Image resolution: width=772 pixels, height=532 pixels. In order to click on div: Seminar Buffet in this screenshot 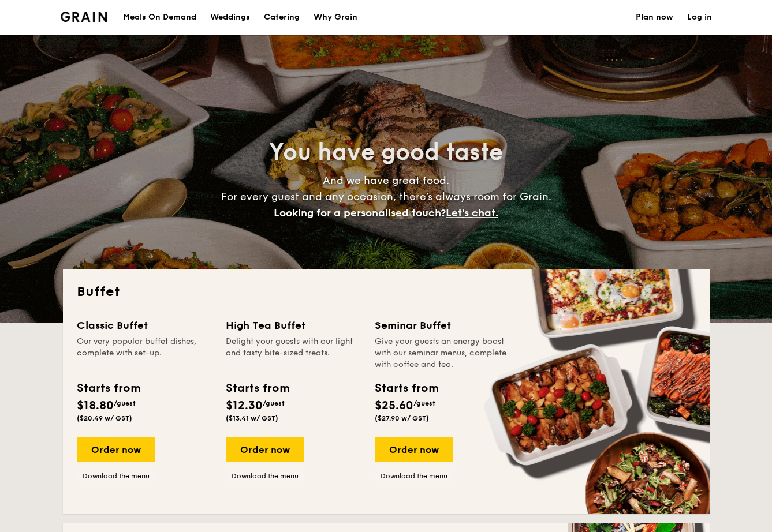, I will do `click(442, 326)`.